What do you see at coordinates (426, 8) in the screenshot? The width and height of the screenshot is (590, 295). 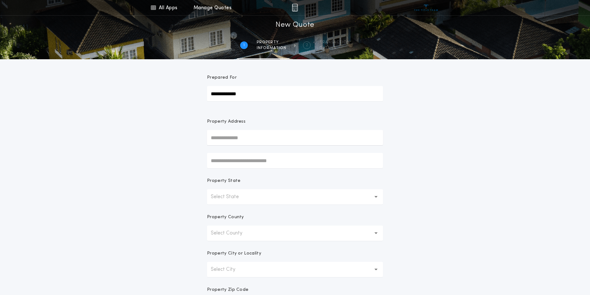 I see `img: vs-icon` at bounding box center [426, 8].